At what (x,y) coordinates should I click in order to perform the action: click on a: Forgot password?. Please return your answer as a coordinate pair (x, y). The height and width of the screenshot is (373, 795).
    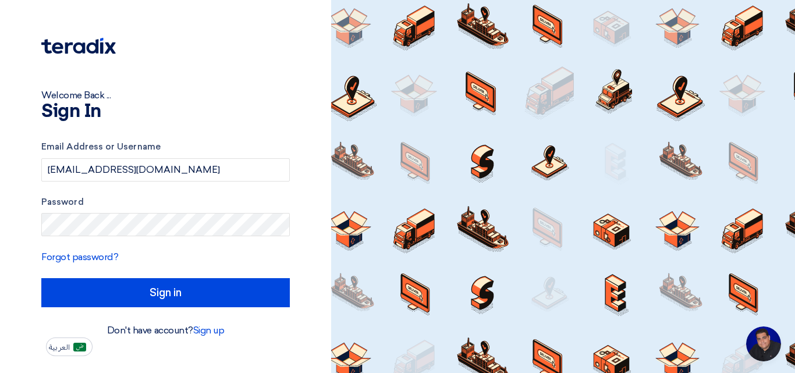
    Looking at the image, I should click on (80, 257).